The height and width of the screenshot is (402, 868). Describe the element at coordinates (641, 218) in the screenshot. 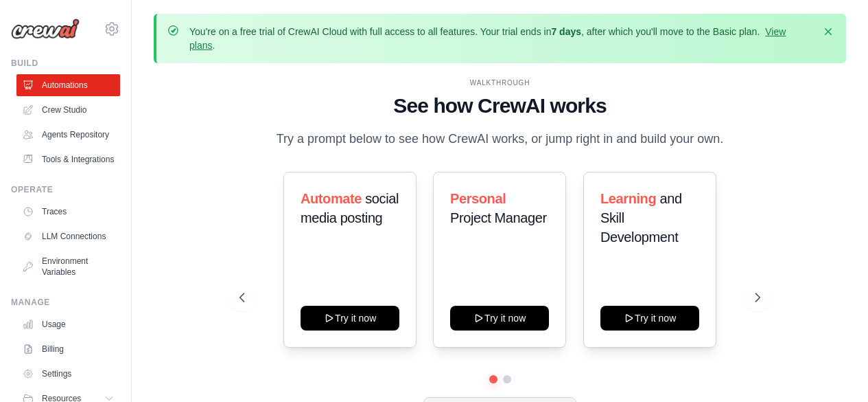

I see `span: and Skill Development` at that location.